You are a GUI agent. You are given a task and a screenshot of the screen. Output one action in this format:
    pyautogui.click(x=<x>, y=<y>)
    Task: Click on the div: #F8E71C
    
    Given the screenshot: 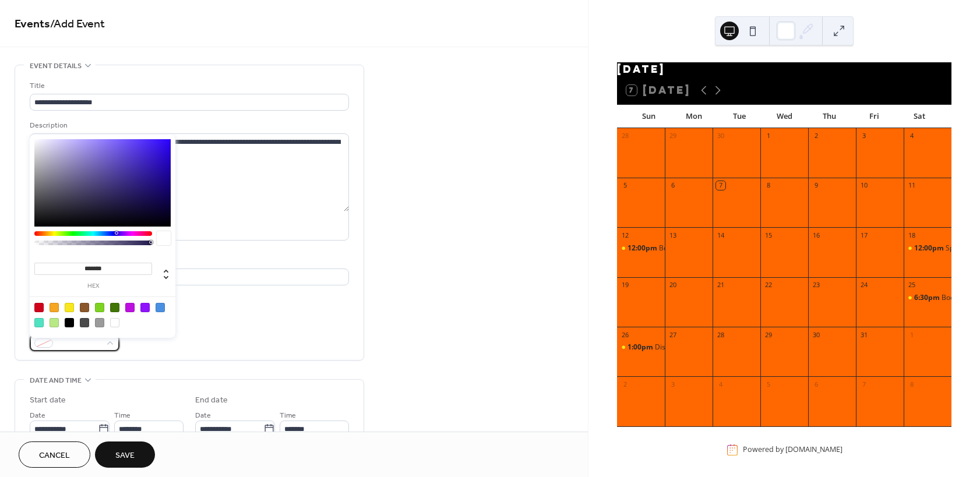 What is the action you would take?
    pyautogui.click(x=69, y=308)
    